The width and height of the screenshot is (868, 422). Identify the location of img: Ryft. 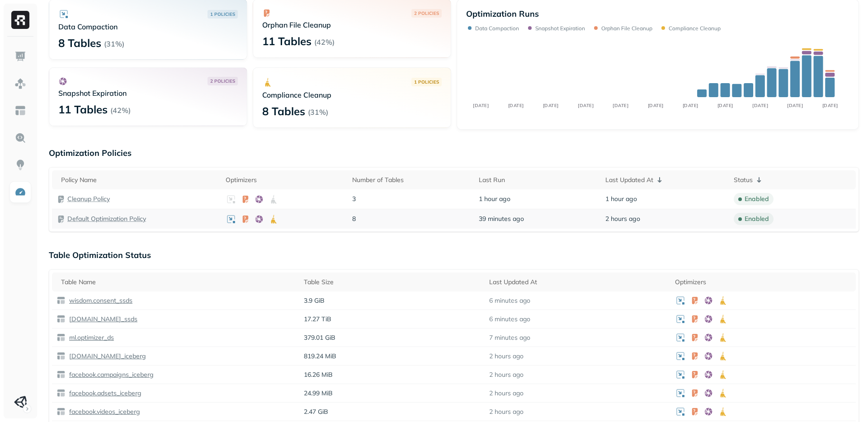
(20, 20).